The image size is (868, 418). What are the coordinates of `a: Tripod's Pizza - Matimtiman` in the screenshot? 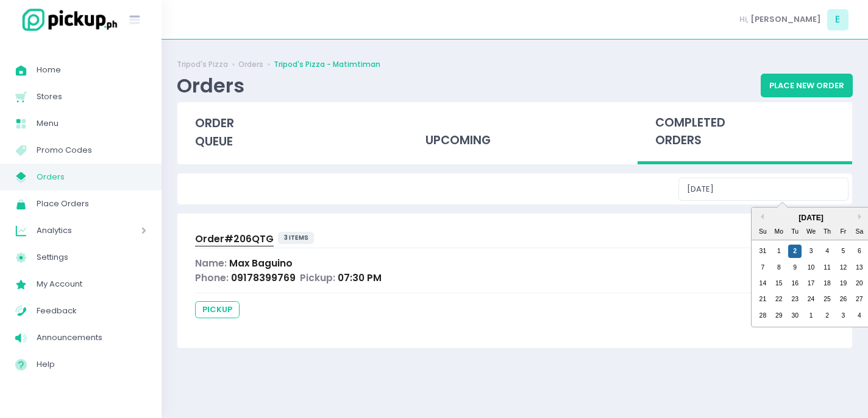 It's located at (326, 65).